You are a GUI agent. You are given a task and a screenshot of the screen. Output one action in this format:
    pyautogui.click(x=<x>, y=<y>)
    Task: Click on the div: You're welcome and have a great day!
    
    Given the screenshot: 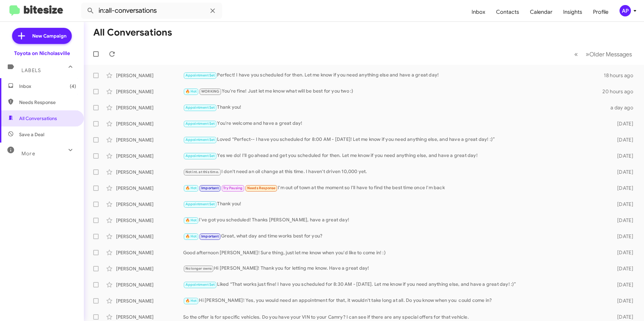 What is the action you would take?
    pyautogui.click(x=395, y=124)
    